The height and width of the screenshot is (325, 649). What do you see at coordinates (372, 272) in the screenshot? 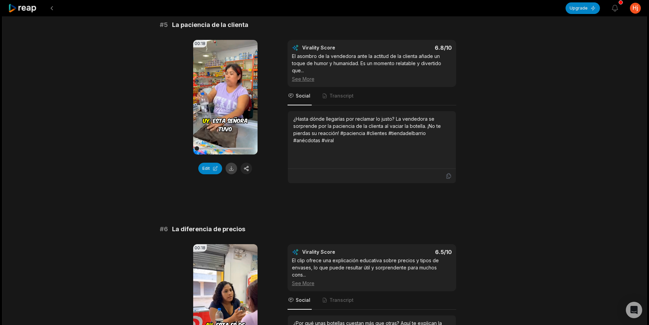
I see `div: El clip ofrece una explicación educativa sobre precios y tipos de envases, lo que puede resultar ...` at bounding box center [372, 272].